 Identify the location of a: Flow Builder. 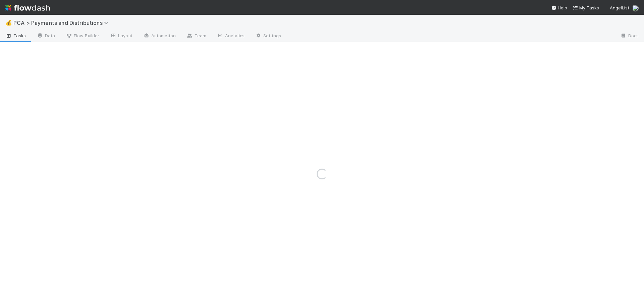
(82, 37).